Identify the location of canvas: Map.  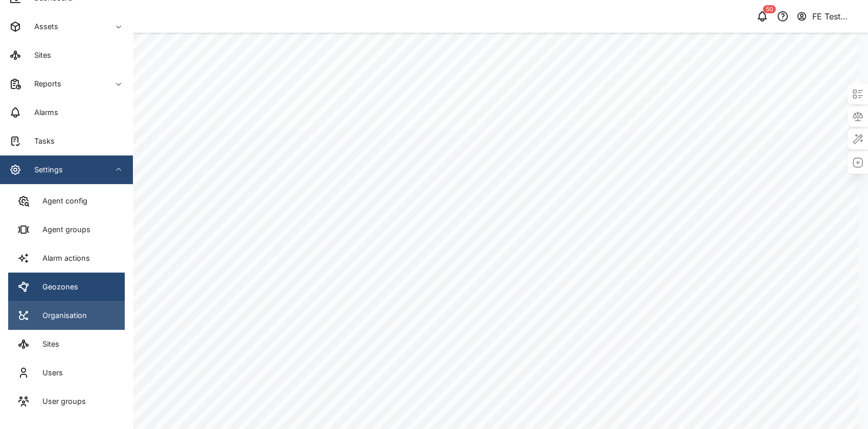
(445, 230).